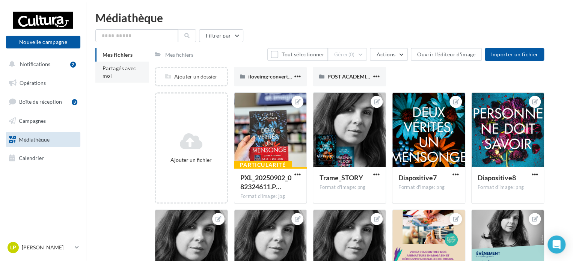 Image resolution: width=573 pixels, height=261 pixels. Describe the element at coordinates (330, 18) in the screenshot. I see `div: Médiathèque` at that location.